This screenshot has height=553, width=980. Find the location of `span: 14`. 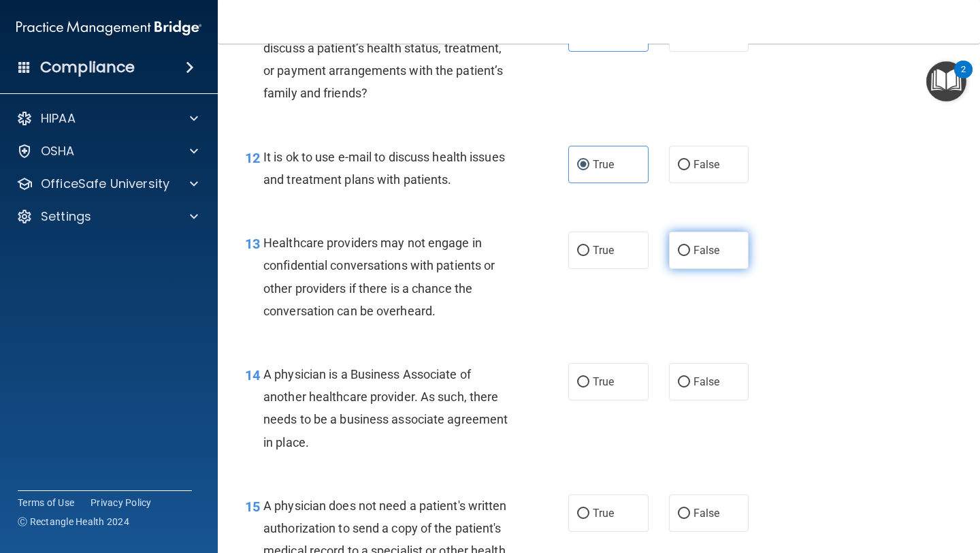

span: 14 is located at coordinates (252, 375).